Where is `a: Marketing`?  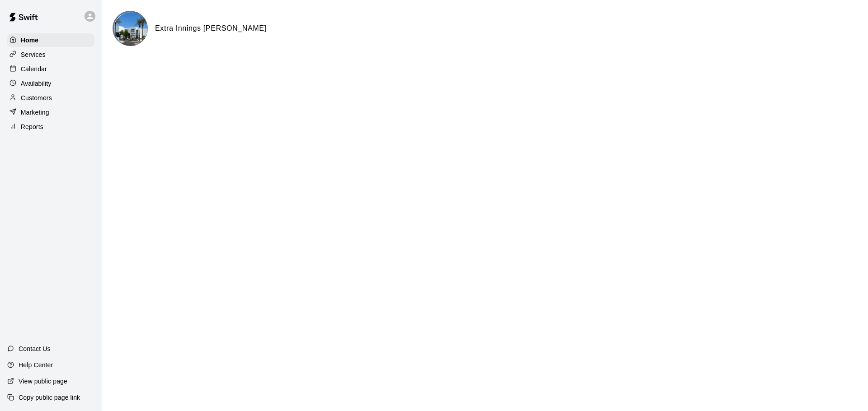 a: Marketing is located at coordinates (51, 112).